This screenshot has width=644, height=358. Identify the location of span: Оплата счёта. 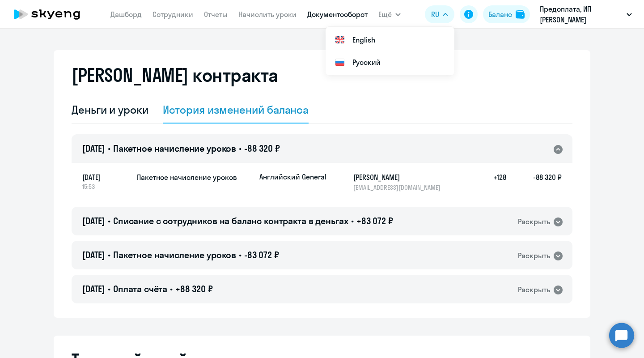
(140, 288).